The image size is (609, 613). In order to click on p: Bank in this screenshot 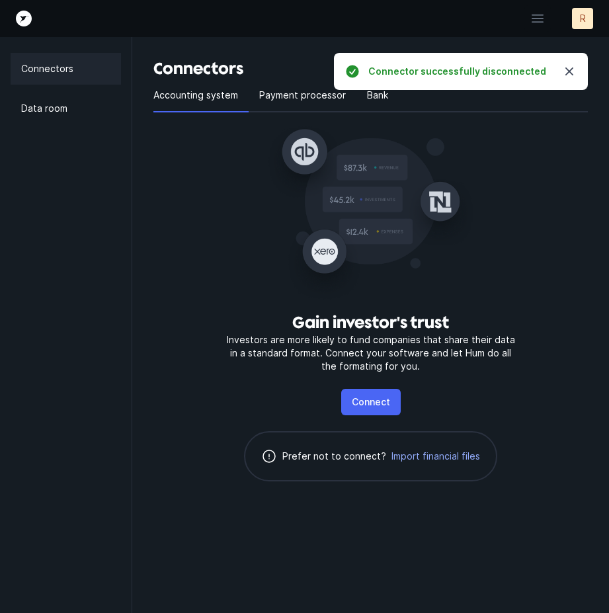, I will do `click(377, 95)`.